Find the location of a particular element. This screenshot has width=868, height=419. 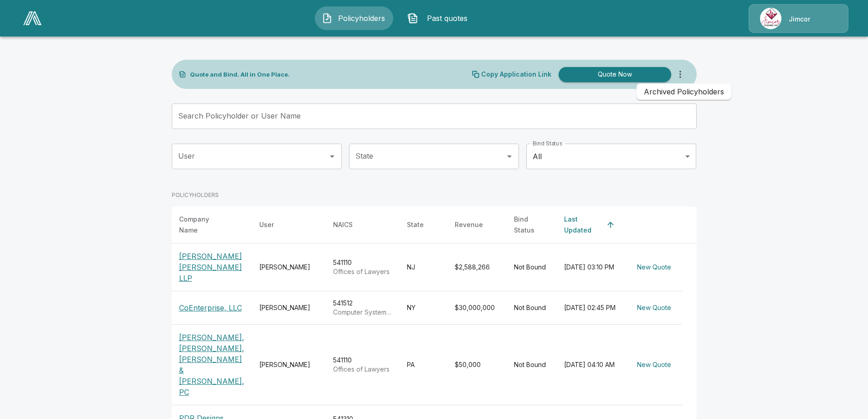

img: Past quotes Icon is located at coordinates (413, 18).